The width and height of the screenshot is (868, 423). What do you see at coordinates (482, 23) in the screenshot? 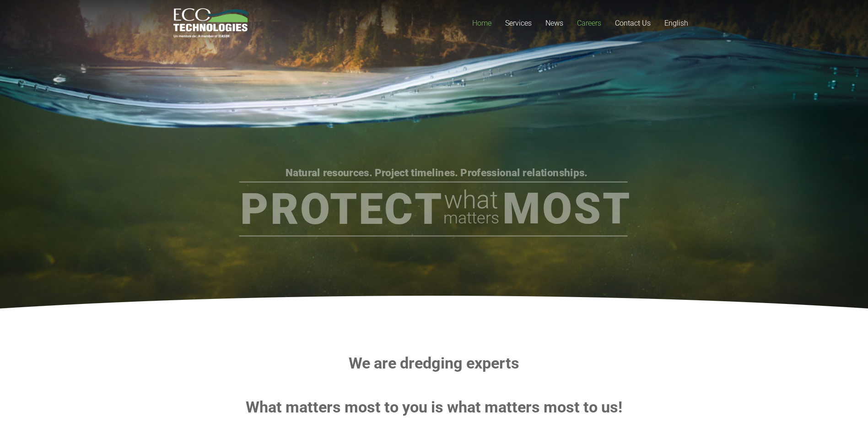
I see `span: Home` at bounding box center [482, 23].